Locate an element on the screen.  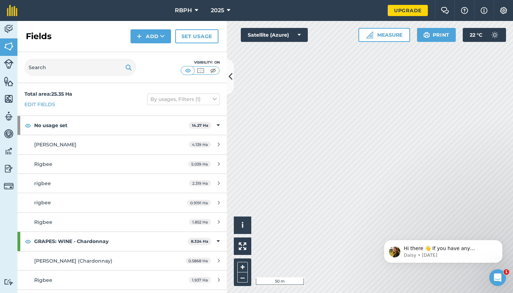
strong: 8.324 Ha is located at coordinates (200, 241).